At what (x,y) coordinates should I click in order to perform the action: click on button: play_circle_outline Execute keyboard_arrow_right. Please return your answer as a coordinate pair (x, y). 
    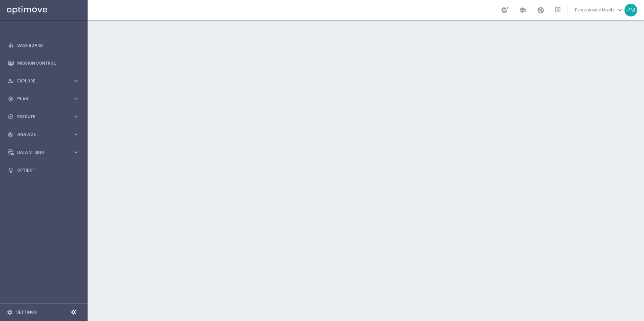
    Looking at the image, I should click on (43, 117).